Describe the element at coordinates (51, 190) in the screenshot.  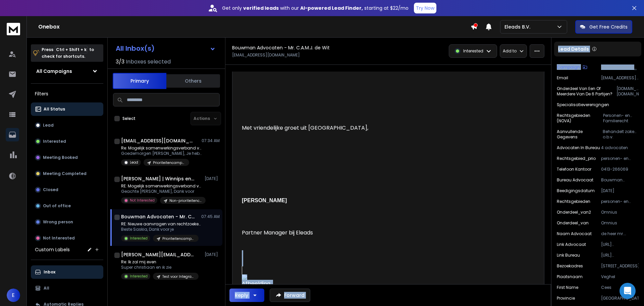
I see `p: Closed` at that location.